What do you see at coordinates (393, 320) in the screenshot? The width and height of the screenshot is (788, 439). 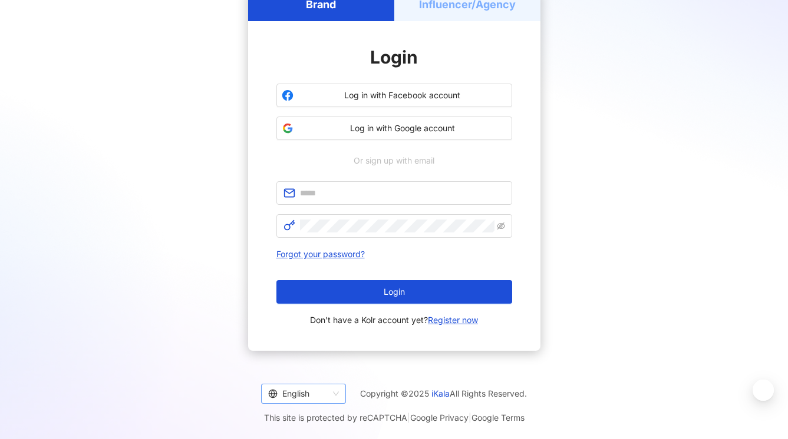 I see `span: Don't have a Kolr account yet?` at bounding box center [393, 320].